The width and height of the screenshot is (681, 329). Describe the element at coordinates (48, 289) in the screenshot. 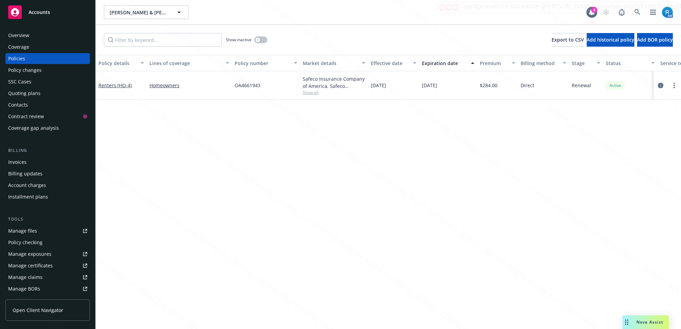

I see `a: Manage BORs` at that location.